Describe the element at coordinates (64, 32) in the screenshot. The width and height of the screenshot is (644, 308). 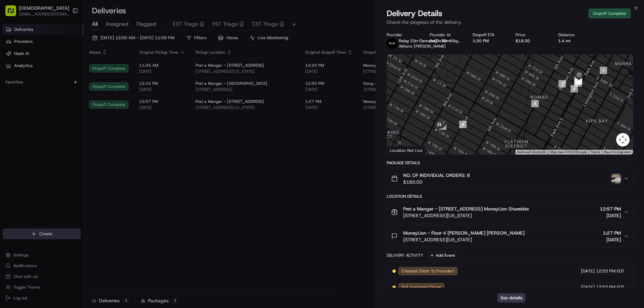
I see `p: Welcome 👋` at that location.